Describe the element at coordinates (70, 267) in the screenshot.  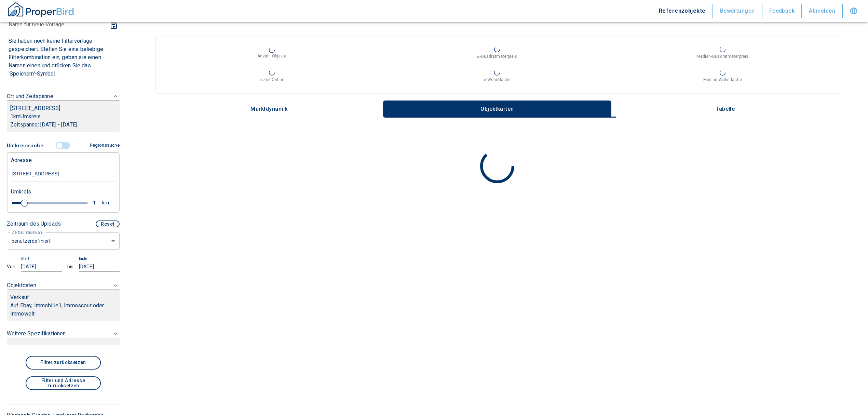
I see `div: bis` at that location.